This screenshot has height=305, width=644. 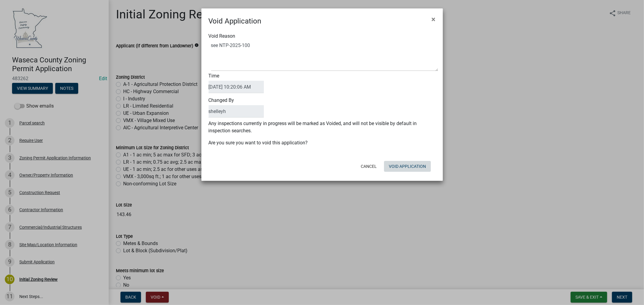 What do you see at coordinates (235, 21) in the screenshot?
I see `h4: Void Application` at bounding box center [235, 21].